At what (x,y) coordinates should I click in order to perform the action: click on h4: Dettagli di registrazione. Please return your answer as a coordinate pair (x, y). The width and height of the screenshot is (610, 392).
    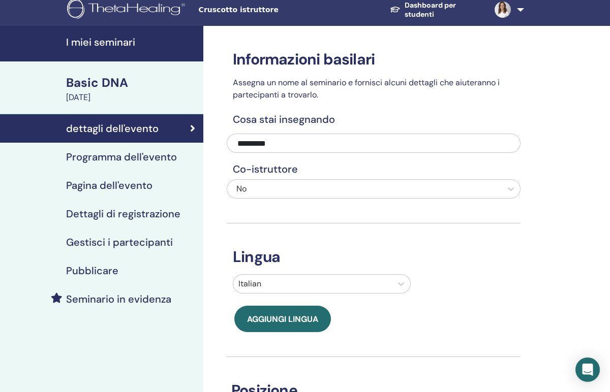
    Looking at the image, I should click on (123, 214).